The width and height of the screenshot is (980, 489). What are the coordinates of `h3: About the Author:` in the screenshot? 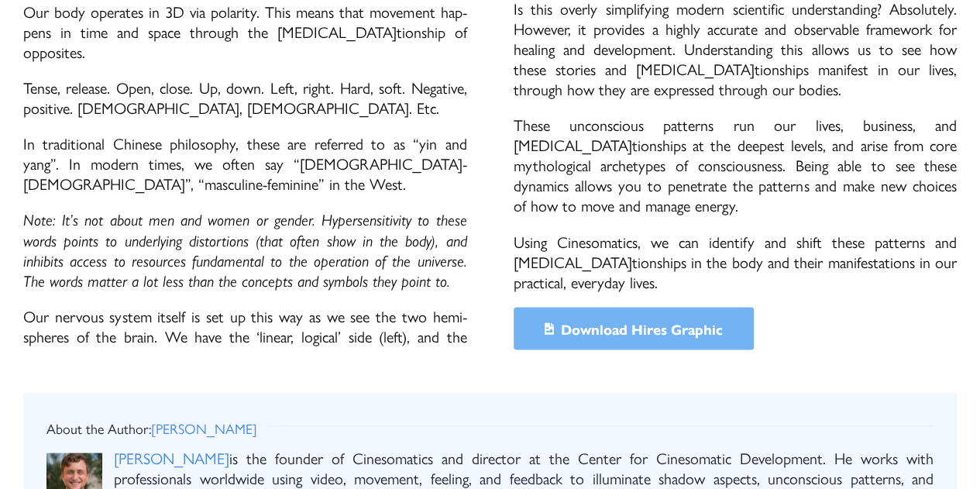 It's located at (152, 428).